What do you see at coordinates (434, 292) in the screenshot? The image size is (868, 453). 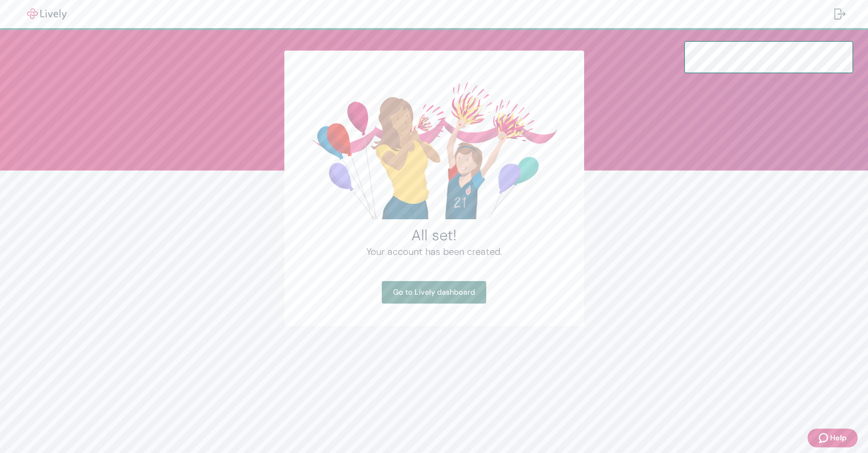 I see `a: Go to Lively dashboard` at bounding box center [434, 292].